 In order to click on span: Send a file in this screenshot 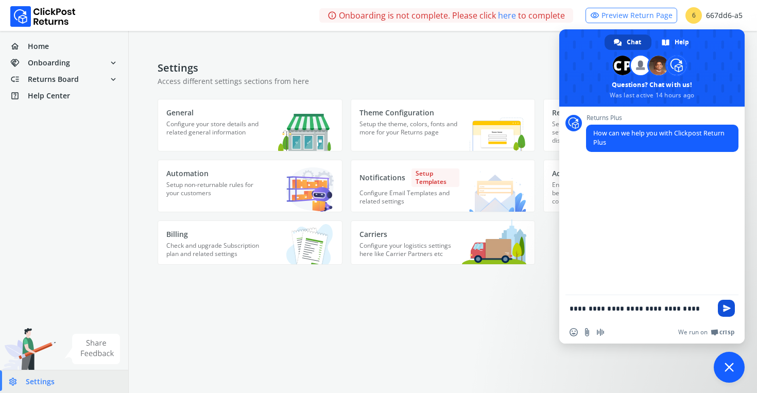, I will do `click(587, 332)`.